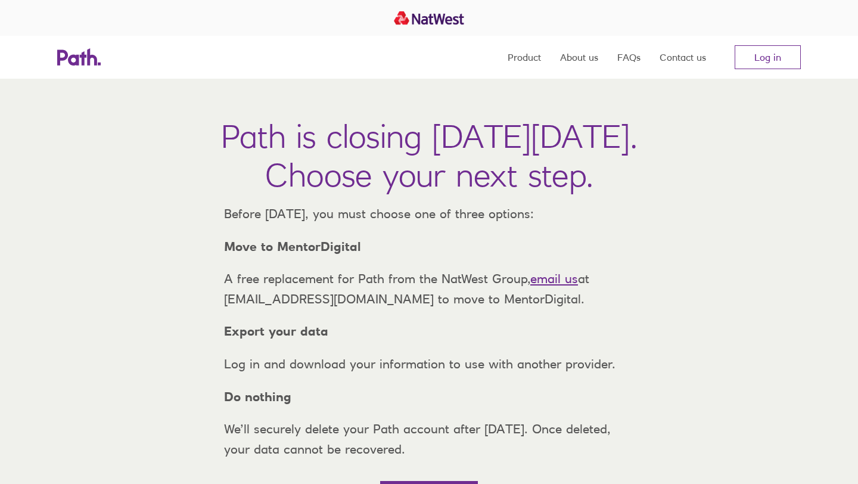 The width and height of the screenshot is (858, 484). Describe the element at coordinates (276, 331) in the screenshot. I see `strong: Export your data` at that location.